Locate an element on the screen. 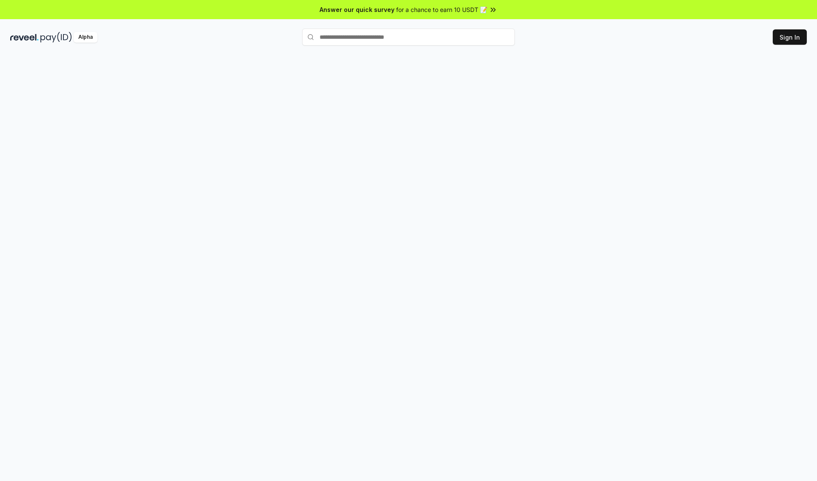 The width and height of the screenshot is (817, 481). img: pay_id is located at coordinates (56, 37).